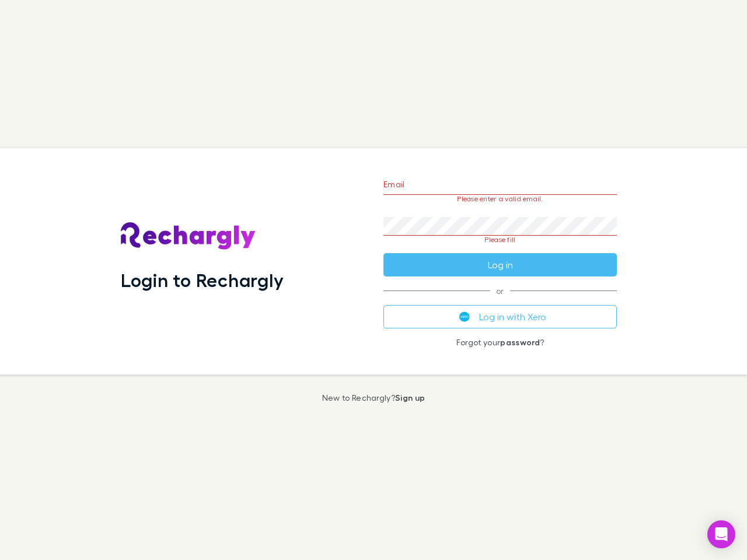 Image resolution: width=747 pixels, height=560 pixels. What do you see at coordinates (500, 342) in the screenshot?
I see `p: Forgot your ?` at bounding box center [500, 342].